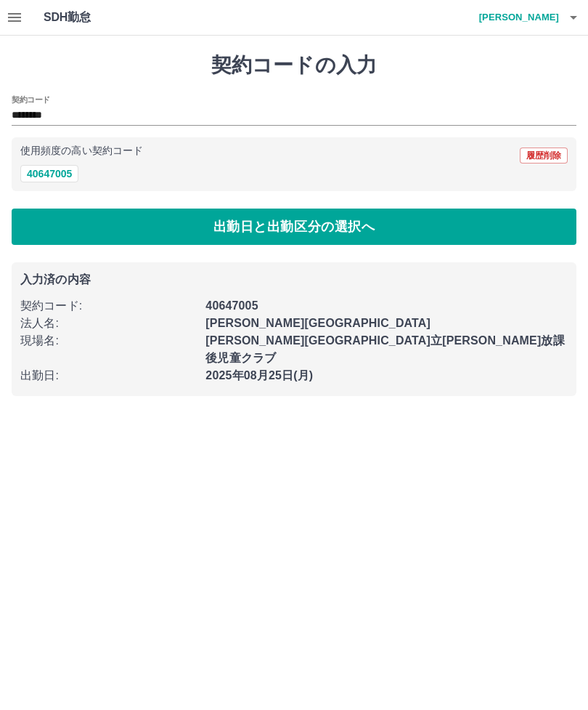 The width and height of the screenshot is (588, 710). What do you see at coordinates (108, 323) in the screenshot?
I see `p: 法人名 :` at bounding box center [108, 323].